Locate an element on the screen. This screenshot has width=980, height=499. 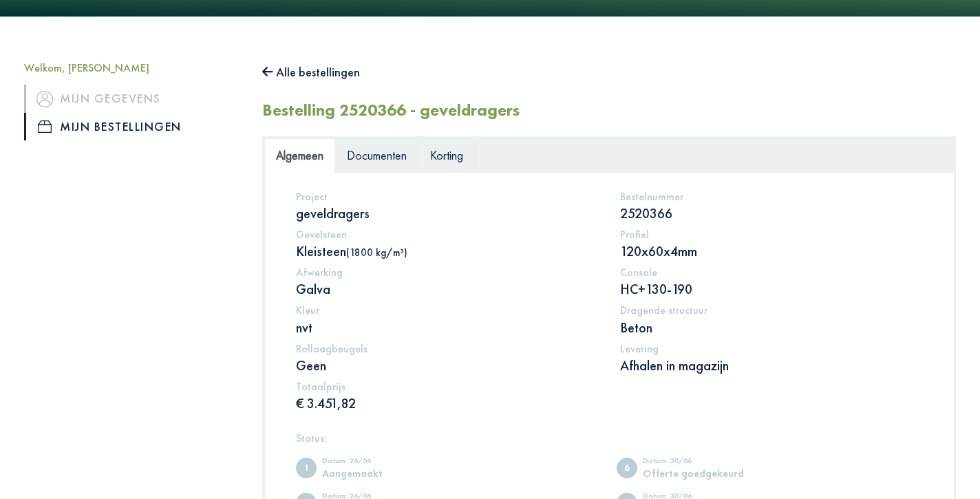
span: Documenten is located at coordinates (376, 155).